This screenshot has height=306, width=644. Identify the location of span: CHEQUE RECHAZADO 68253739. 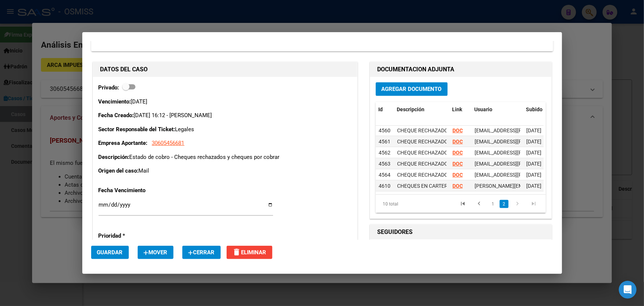
(435, 142).